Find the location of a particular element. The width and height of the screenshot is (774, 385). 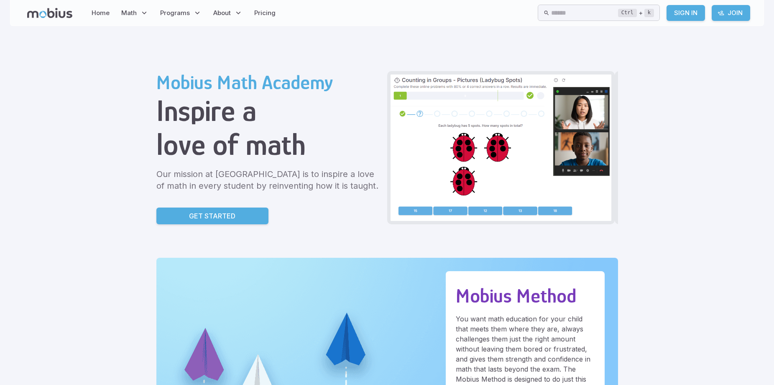

h1: love of math is located at coordinates (269, 144).